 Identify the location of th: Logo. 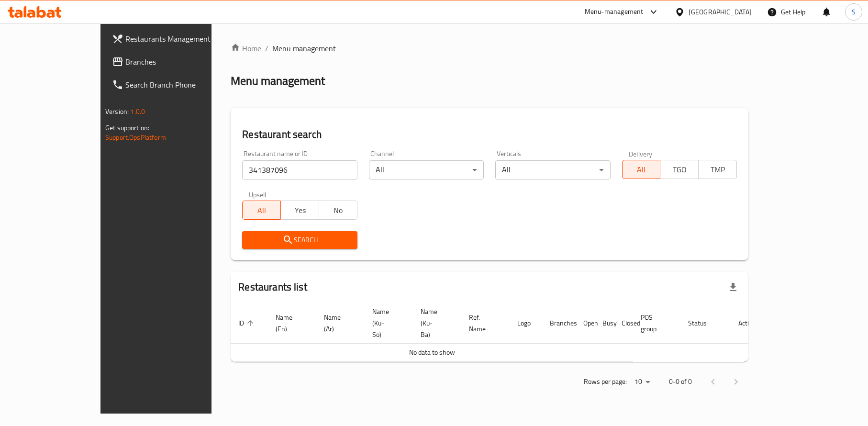
(526, 323).